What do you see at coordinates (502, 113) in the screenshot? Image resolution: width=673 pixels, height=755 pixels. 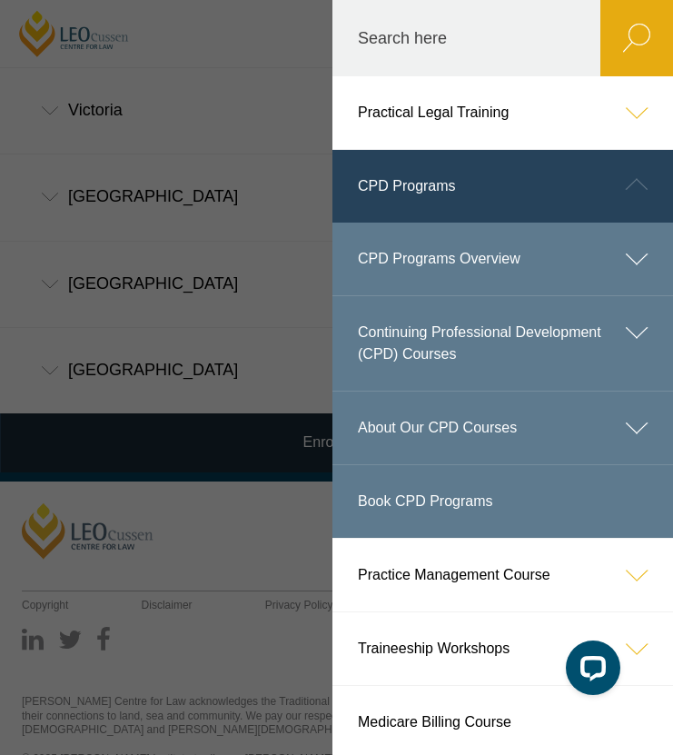 I see `a: Practical Legal Training` at bounding box center [502, 113].